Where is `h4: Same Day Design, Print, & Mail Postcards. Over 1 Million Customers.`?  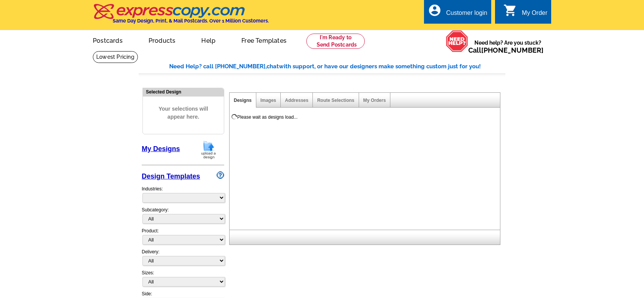
h4: Same Day Design, Print, & Mail Postcards. Over 1 Million Customers. is located at coordinates (191, 21).